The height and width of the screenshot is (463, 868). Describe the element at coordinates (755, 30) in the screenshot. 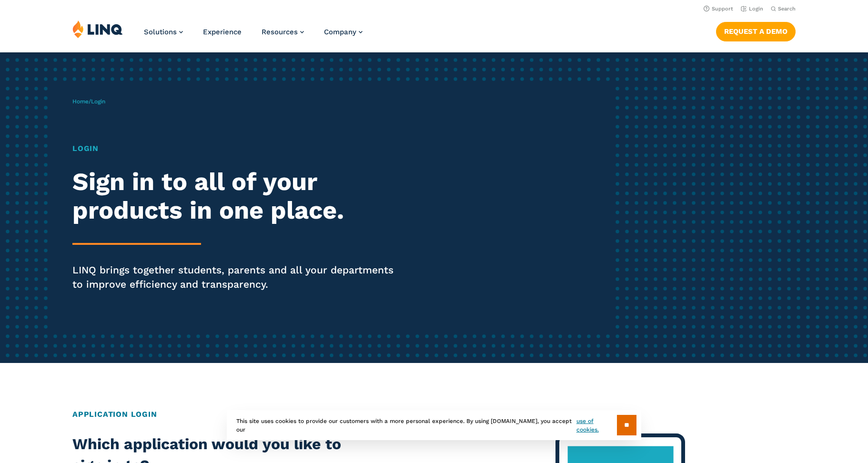

I see `nav: Button Navigation` at that location.